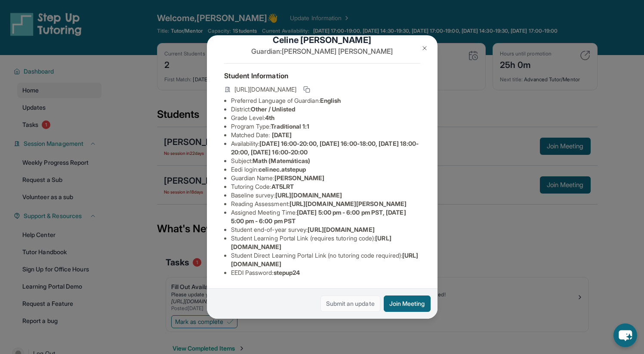 Image resolution: width=644 pixels, height=354 pixels. Describe the element at coordinates (326, 195) in the screenshot. I see `li: Baseline survey :` at that location.